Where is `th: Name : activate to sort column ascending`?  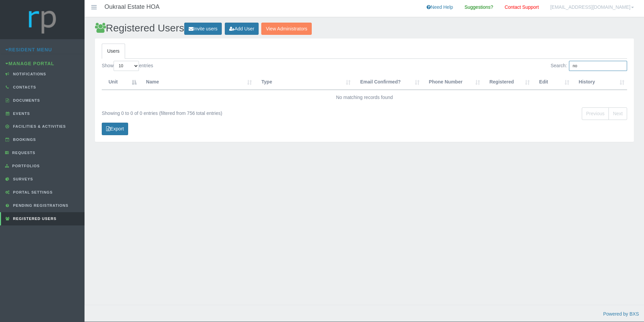
th: Name : activate to sort column ascending is located at coordinates (197, 82).